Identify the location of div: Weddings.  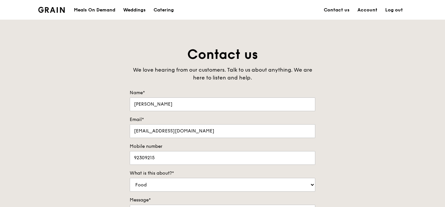
(134, 10).